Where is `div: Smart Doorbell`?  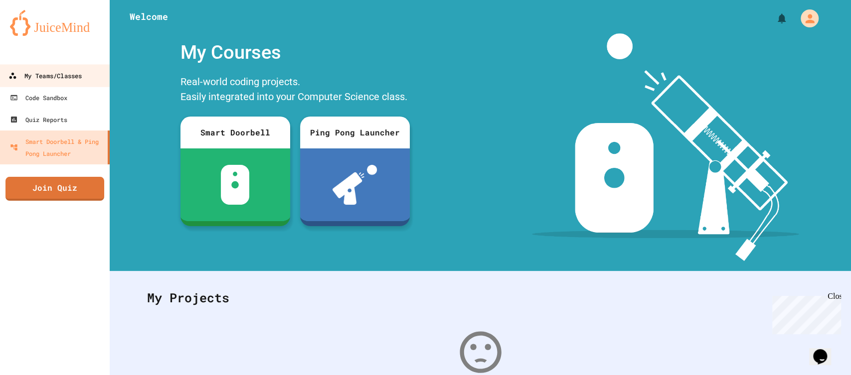
div: Smart Doorbell is located at coordinates (235, 133).